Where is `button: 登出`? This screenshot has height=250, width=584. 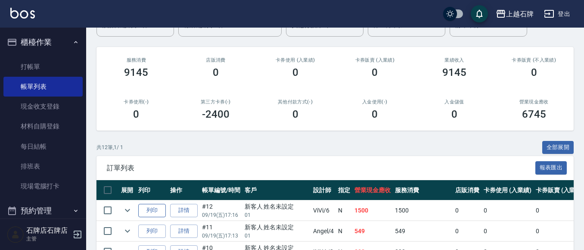
button: 登出 is located at coordinates (556, 14).